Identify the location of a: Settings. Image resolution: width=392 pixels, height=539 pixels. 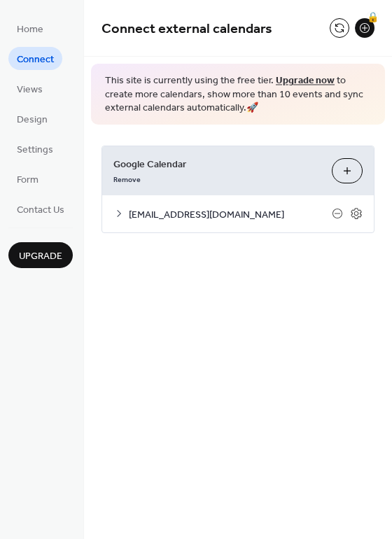
(35, 149).